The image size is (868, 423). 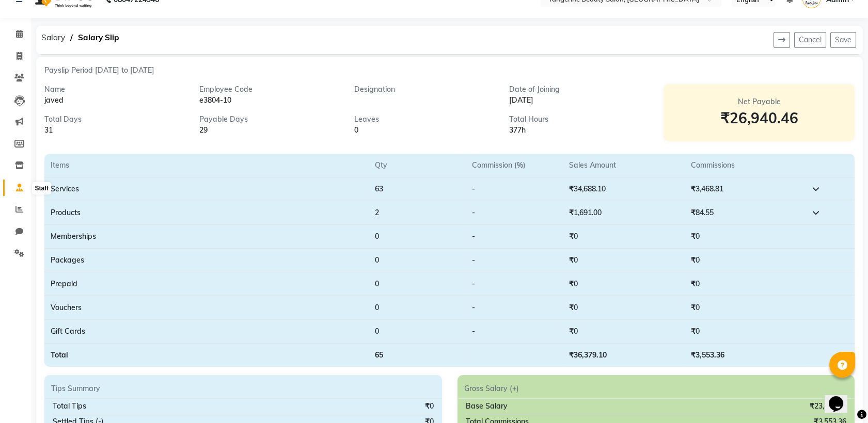 What do you see at coordinates (578, 89) in the screenshot?
I see `div: Date of Joining` at bounding box center [578, 89].